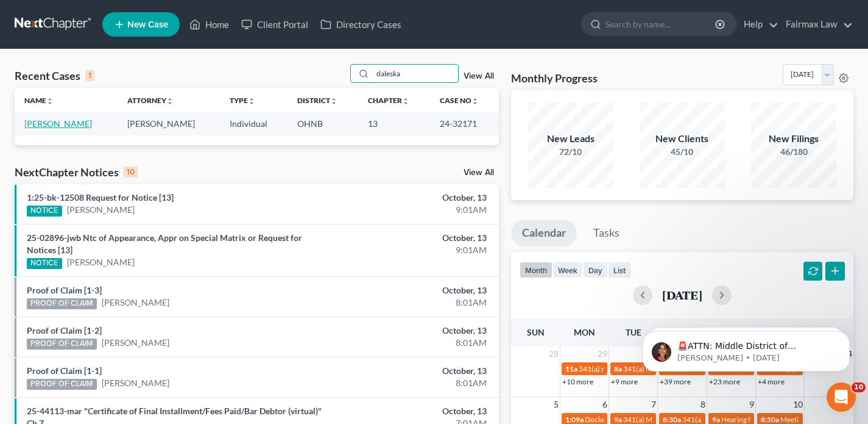 The image size is (868, 424). I want to click on span: 8:30a, so click(672, 419).